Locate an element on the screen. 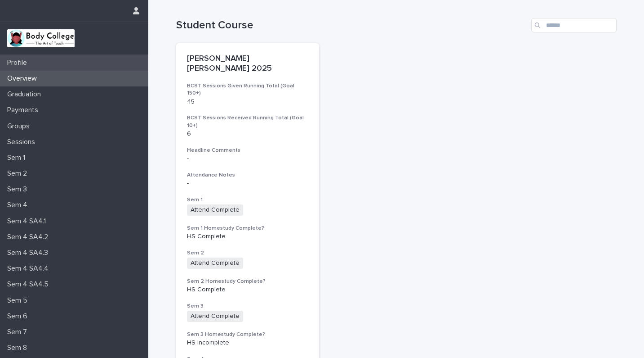  h3: Sem 1 is located at coordinates (248, 200).